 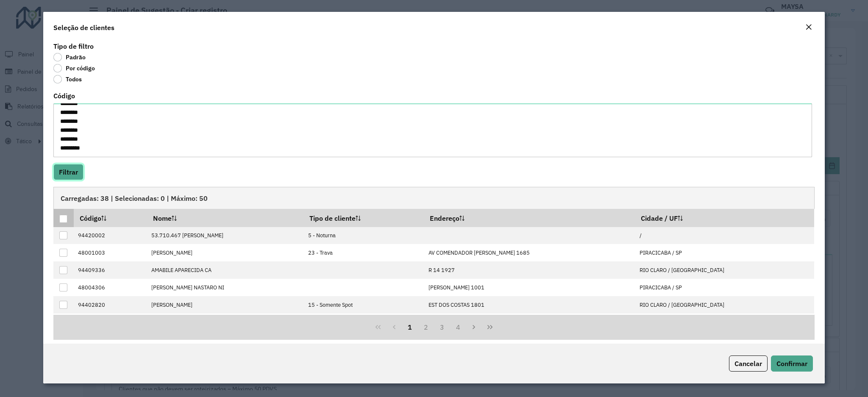 What do you see at coordinates (792, 364) in the screenshot?
I see `span: Confirmar` at bounding box center [792, 364].